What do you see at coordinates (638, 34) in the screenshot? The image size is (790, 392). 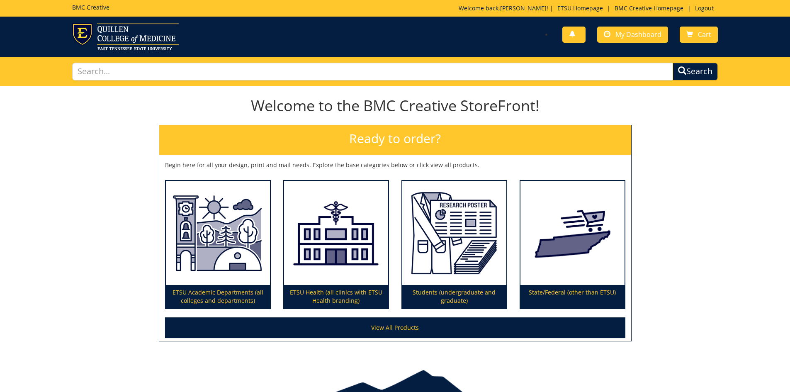 I see `span: My Dashboard` at bounding box center [638, 34].